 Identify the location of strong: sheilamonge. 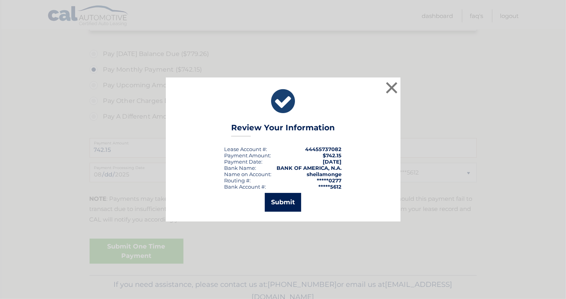
(324, 174).